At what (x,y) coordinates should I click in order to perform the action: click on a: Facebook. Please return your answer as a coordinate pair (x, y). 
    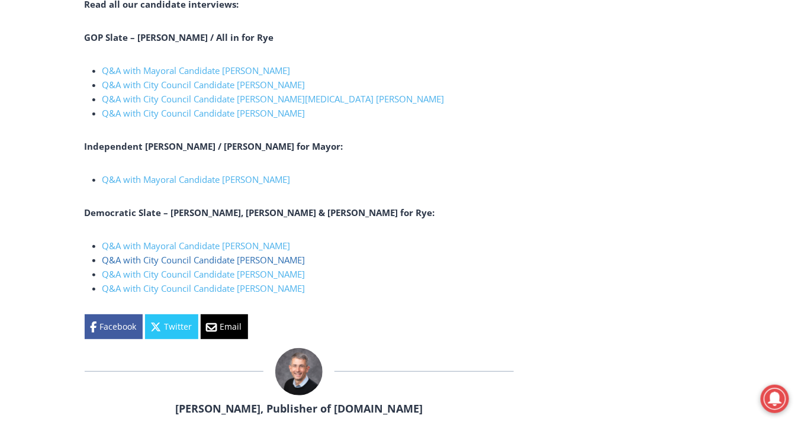
    Looking at the image, I should click on (114, 327).